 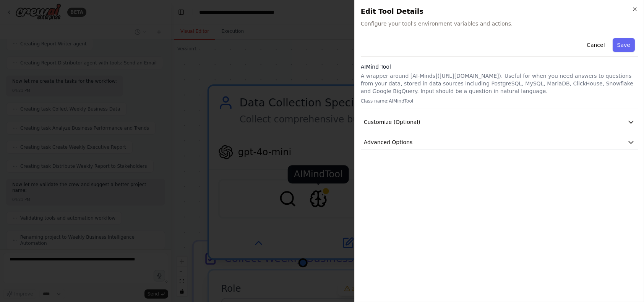 What do you see at coordinates (499, 67) in the screenshot?
I see `h3: AIMind Tool` at bounding box center [499, 67].